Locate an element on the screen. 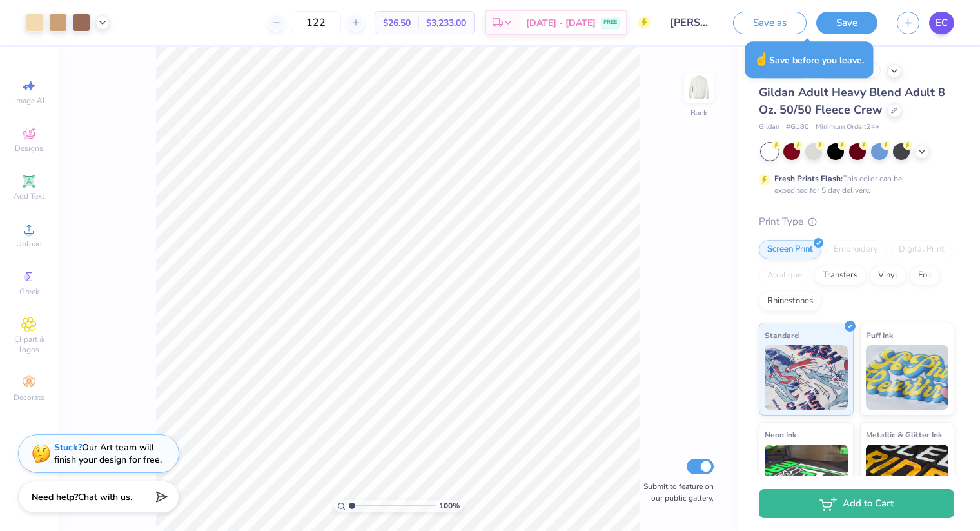 This screenshot has width=980, height=531. div: Vinyl is located at coordinates (888, 276).